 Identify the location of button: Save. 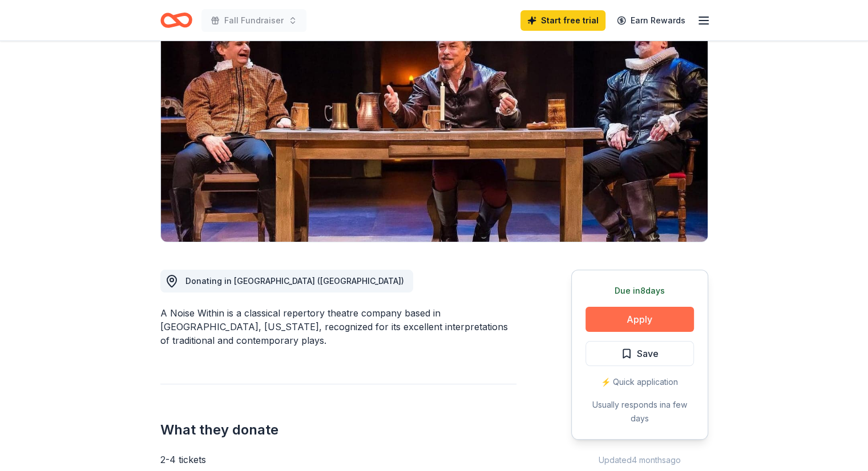
(640, 354).